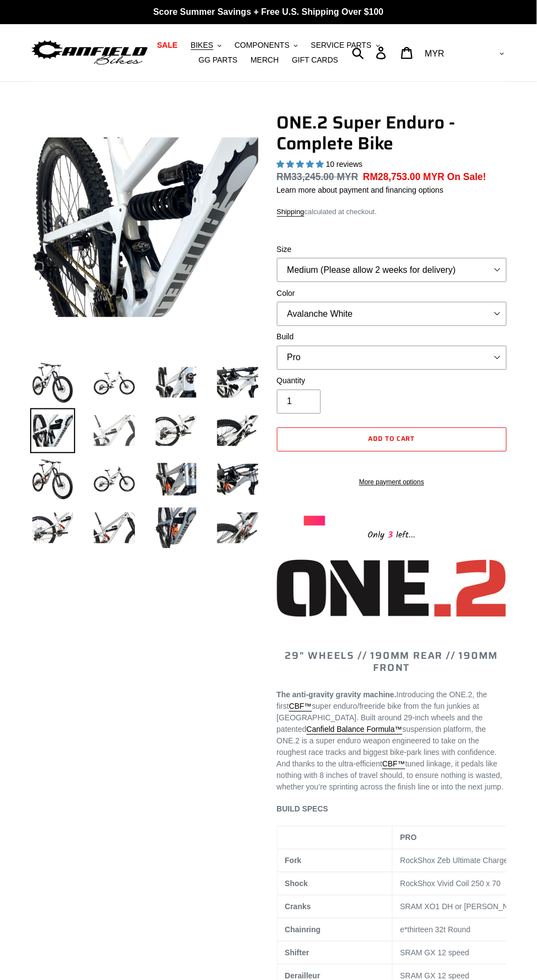 This screenshot has width=537, height=980. I want to click on span: MERCH, so click(264, 60).